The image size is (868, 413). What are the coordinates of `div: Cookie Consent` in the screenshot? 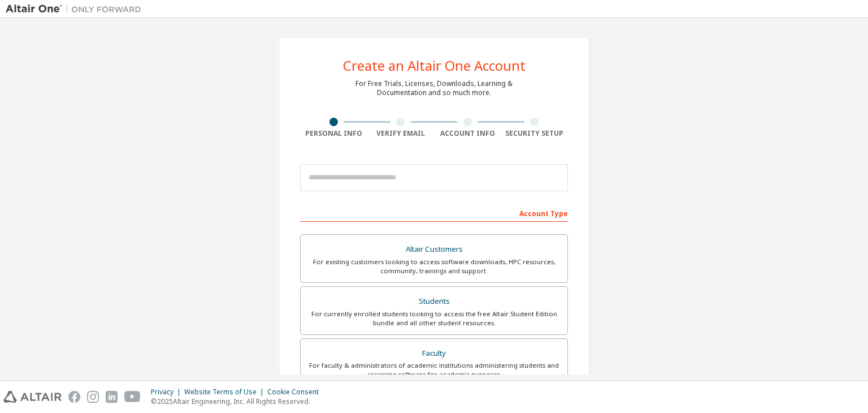 It's located at (296, 392).